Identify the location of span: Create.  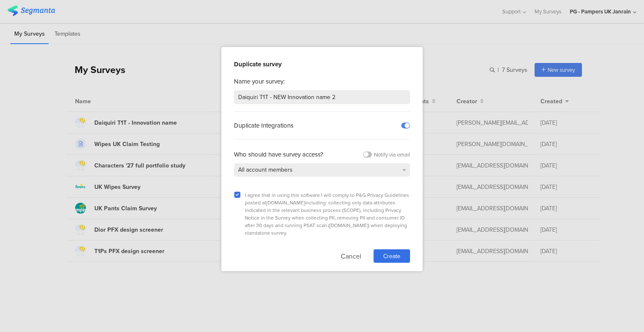
(392, 256).